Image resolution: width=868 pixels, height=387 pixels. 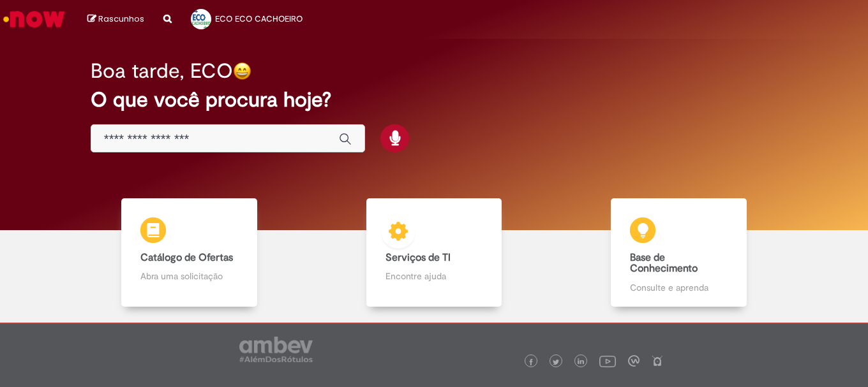 What do you see at coordinates (664, 263) in the screenshot?
I see `b: Base de Conhecimento` at bounding box center [664, 263].